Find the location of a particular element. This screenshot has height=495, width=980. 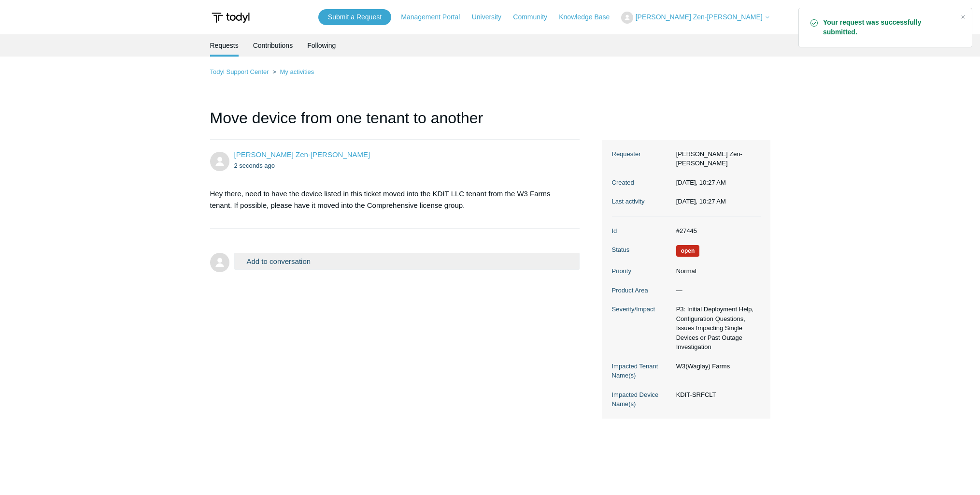

img: Todyl Support Center Help Center home page is located at coordinates (231, 17).